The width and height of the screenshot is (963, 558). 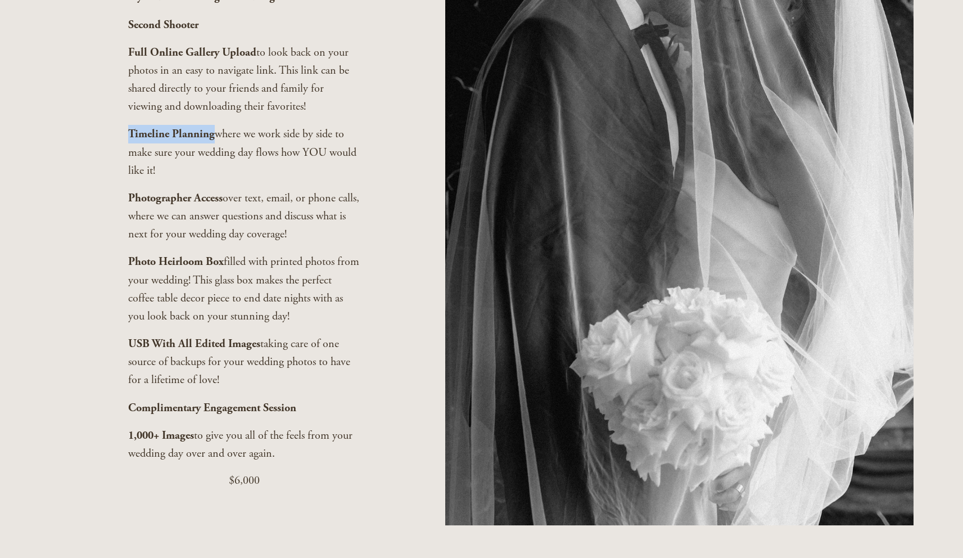 What do you see at coordinates (243, 444) in the screenshot?
I see `p: to give you all of the feels from your wedding day over and over again.` at bounding box center [243, 444].